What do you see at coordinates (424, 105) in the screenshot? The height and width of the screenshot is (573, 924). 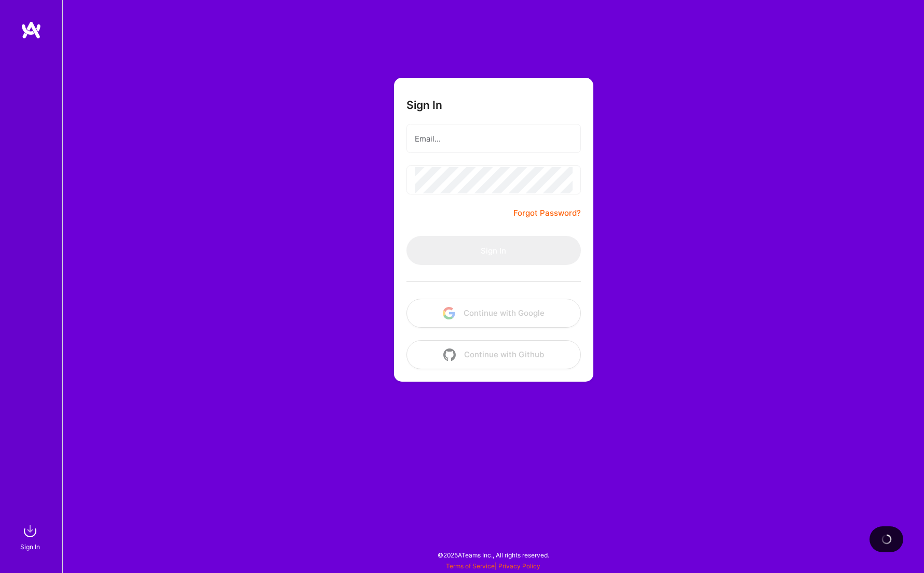 I see `h3: Sign In` at bounding box center [424, 105].